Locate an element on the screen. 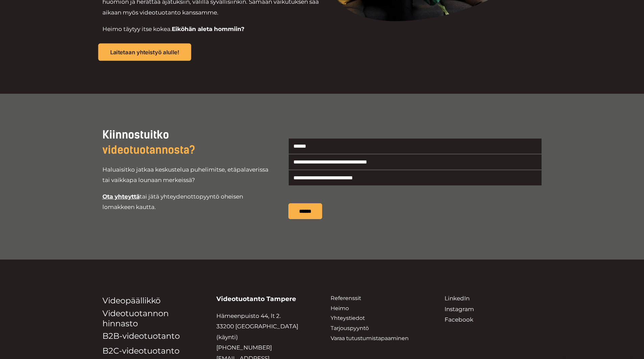 The width and height of the screenshot is (644, 359). a: Videopäällikkö is located at coordinates (131, 300).